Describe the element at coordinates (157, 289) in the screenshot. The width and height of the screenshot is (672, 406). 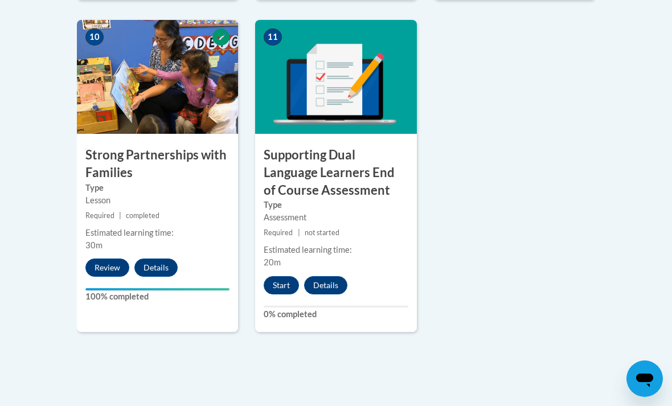
I see `div: Your progress` at that location.